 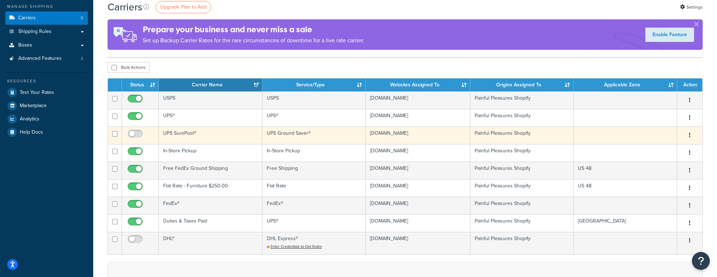 What do you see at coordinates (47, 92) in the screenshot?
I see `li: Test Your Rates` at bounding box center [47, 92].